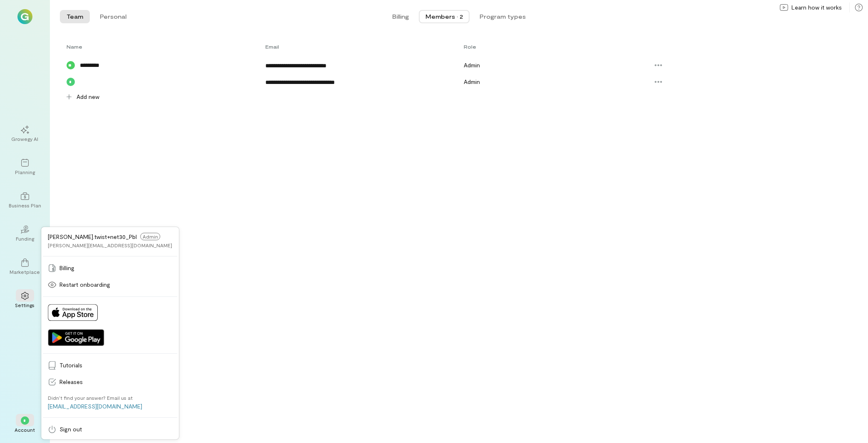 The width and height of the screenshot is (868, 443). What do you see at coordinates (110, 430) in the screenshot?
I see `a: Sign out` at bounding box center [110, 430].